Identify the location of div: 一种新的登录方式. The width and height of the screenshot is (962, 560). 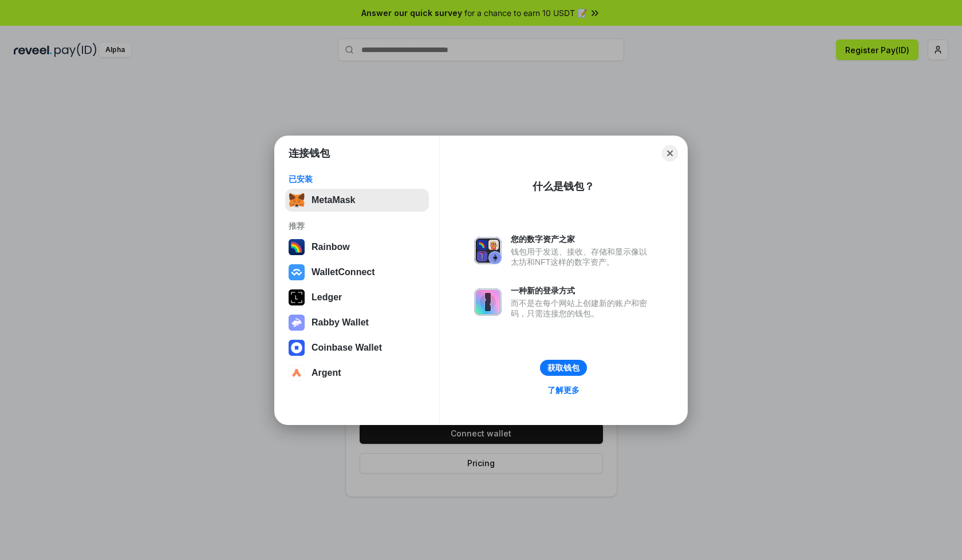
(582, 290).